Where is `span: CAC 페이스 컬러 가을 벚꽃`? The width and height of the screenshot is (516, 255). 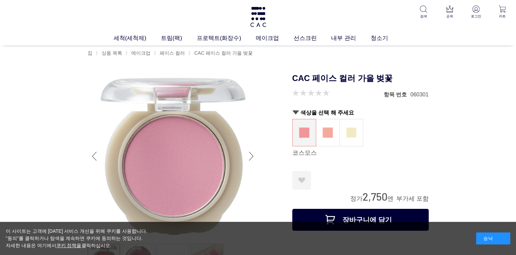 span: CAC 페이스 컬러 가을 벚꽃 is located at coordinates (224, 53).